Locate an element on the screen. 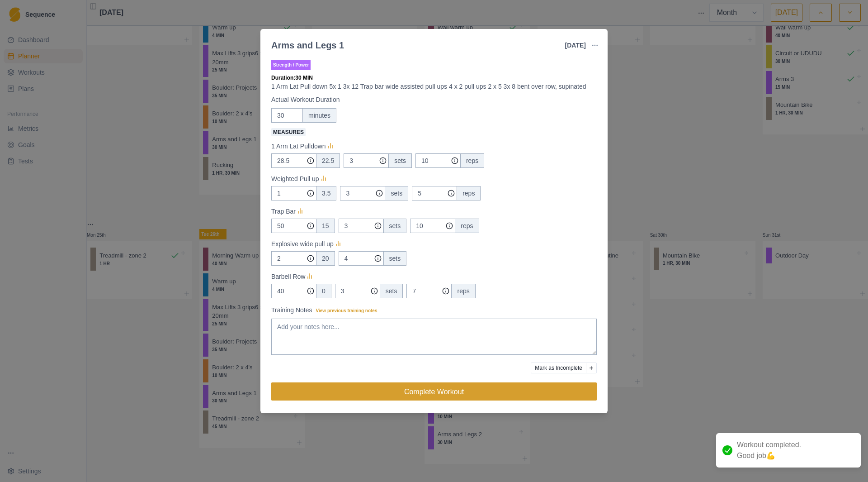  p: Duration: 30 MIN is located at coordinates (434, 78).